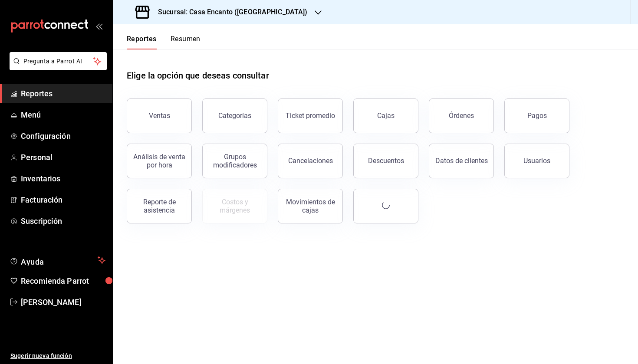  Describe the element at coordinates (235, 206) in the screenshot. I see `div: Costos y márgenes` at that location.